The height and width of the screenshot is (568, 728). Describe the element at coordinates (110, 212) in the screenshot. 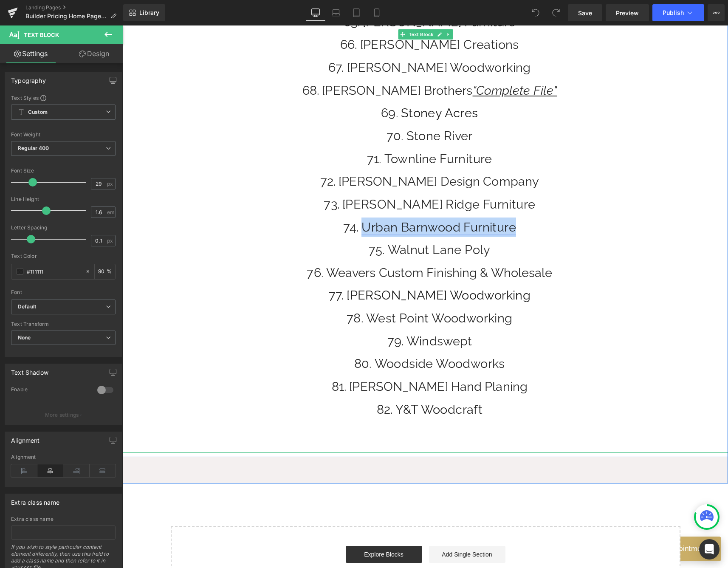

I see `span: em` at that location.